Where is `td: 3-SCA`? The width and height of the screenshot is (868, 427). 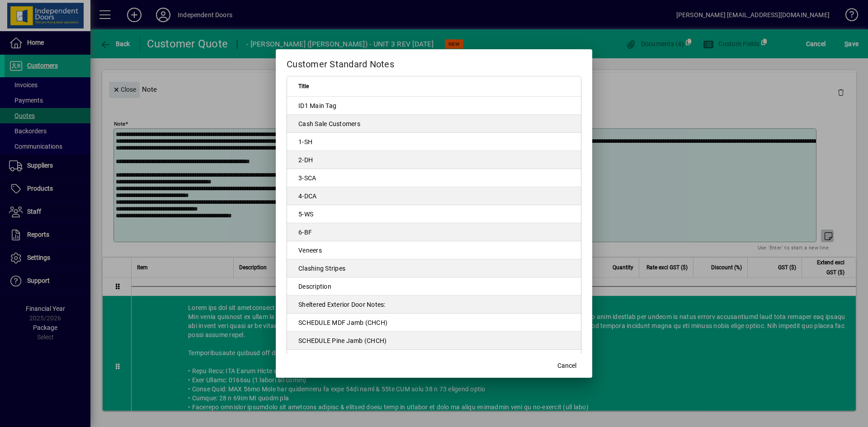 td: 3-SCA is located at coordinates (434, 178).